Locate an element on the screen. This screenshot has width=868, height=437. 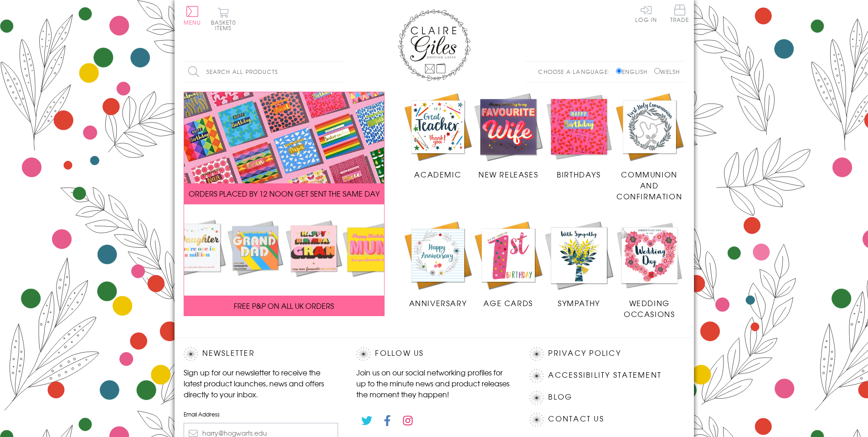
p: Choose a language: is located at coordinates (576, 72).